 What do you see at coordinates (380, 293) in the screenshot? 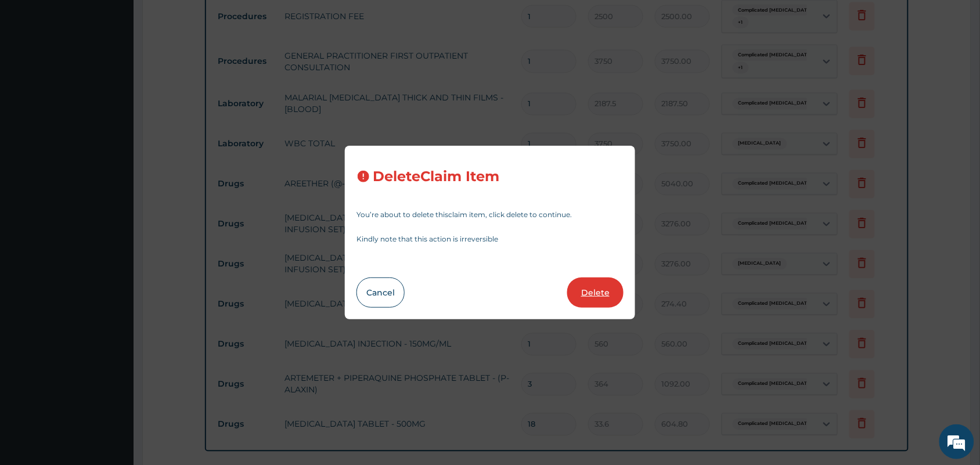
I see `button: Cancel` at bounding box center [380, 293].